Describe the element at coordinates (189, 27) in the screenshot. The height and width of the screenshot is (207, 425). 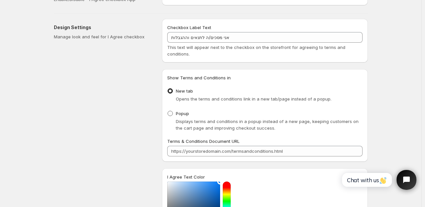
I see `span: Checkbox Label Text` at that location.